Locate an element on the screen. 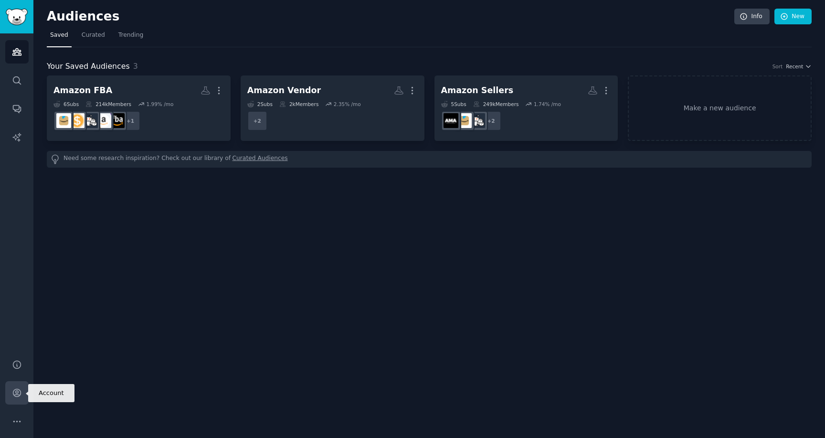 The image size is (825, 438). div: 249k Members is located at coordinates (496, 104).